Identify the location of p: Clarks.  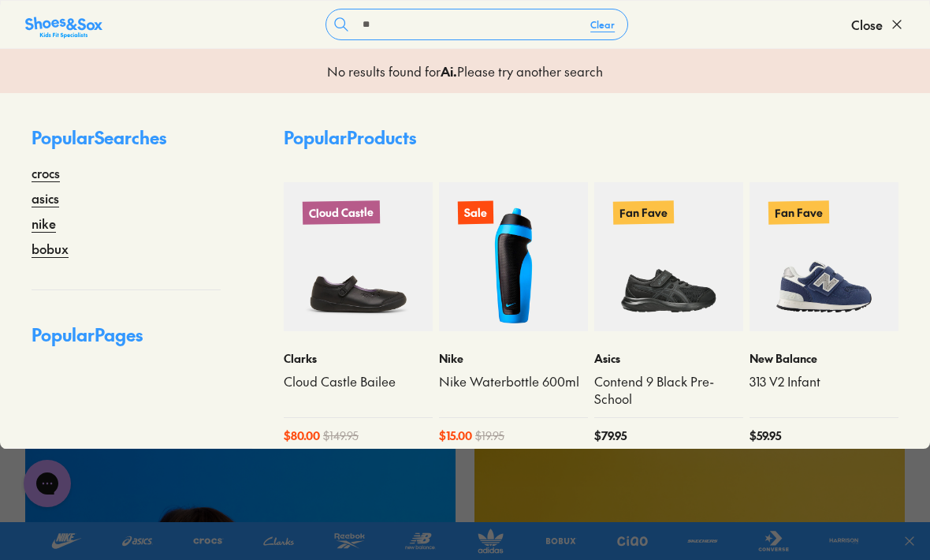
(358, 358).